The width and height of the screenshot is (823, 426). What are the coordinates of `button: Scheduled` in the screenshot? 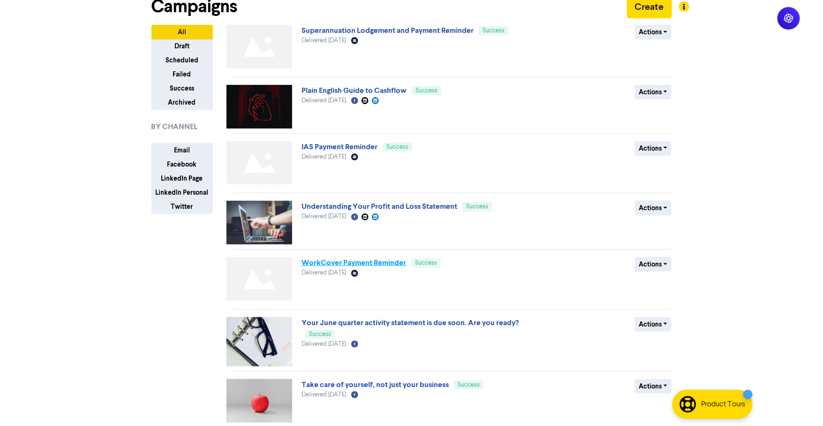 It's located at (182, 60).